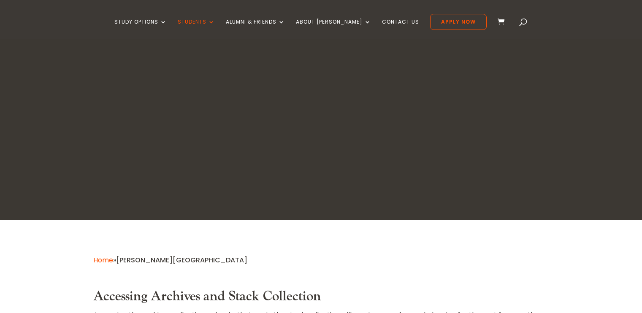 Image resolution: width=642 pixels, height=313 pixels. What do you see at coordinates (255, 29) in the screenshot?
I see `a: Alumni & Friends` at bounding box center [255, 29].